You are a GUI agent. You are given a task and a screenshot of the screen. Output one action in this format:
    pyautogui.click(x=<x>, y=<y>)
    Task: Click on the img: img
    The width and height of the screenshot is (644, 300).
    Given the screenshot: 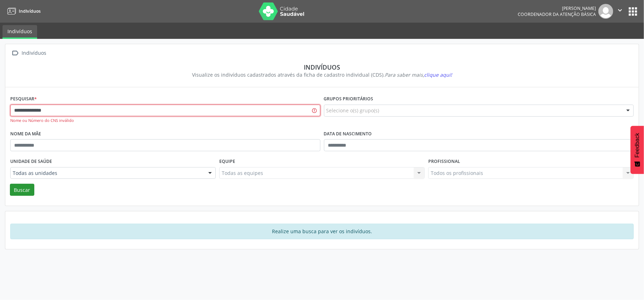 What is the action you would take?
    pyautogui.click(x=606, y=12)
    